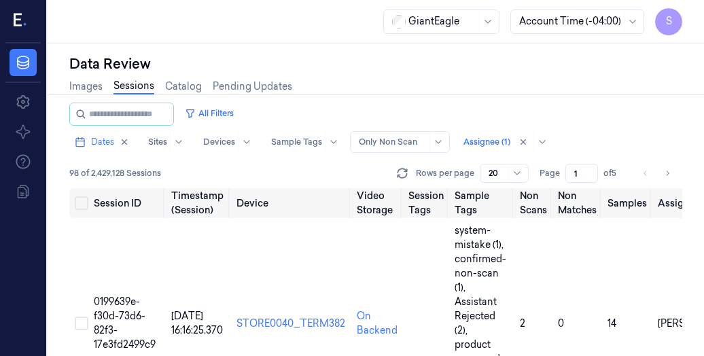  What do you see at coordinates (377, 324) in the screenshot?
I see `div: On Backend` at bounding box center [377, 324].